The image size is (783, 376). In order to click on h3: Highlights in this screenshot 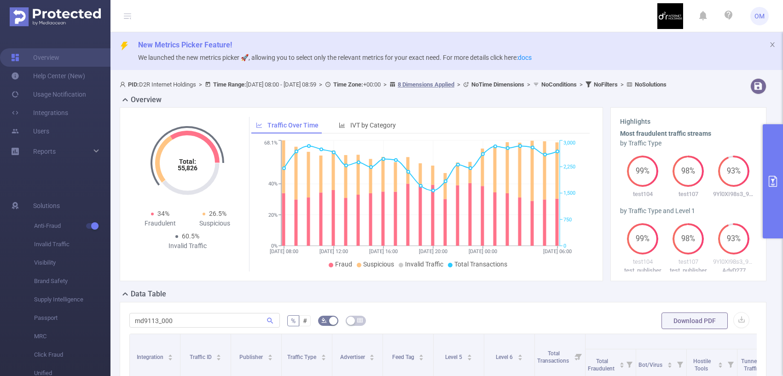, I will do `click(688, 121)`.